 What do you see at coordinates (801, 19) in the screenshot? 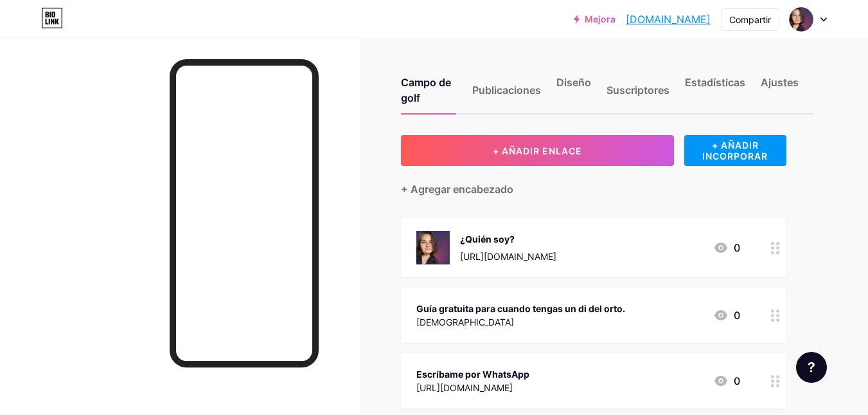
I see `img: Belén Castaño` at bounding box center [801, 19].